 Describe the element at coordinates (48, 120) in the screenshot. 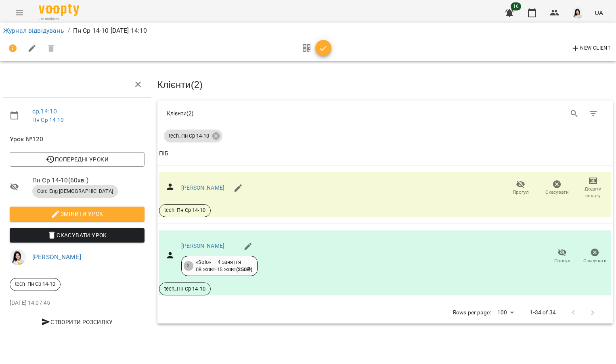

I see `a: Пн Ср 14-10` at that location.